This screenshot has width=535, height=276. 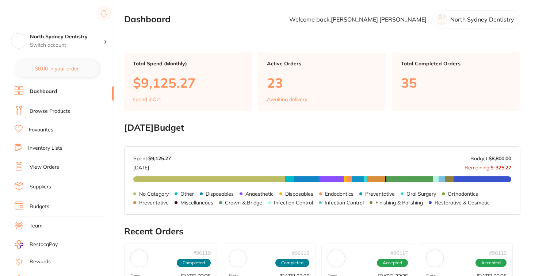 What do you see at coordinates (187, 194) in the screenshot?
I see `p: Other` at bounding box center [187, 194].